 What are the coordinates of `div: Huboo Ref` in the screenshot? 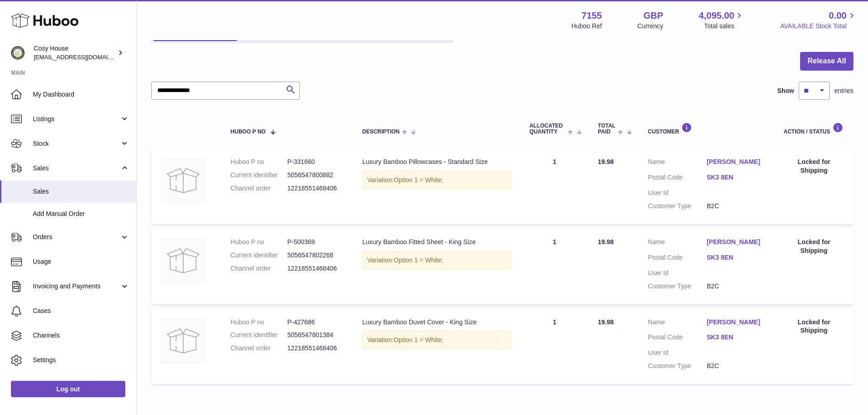 It's located at (586, 26).